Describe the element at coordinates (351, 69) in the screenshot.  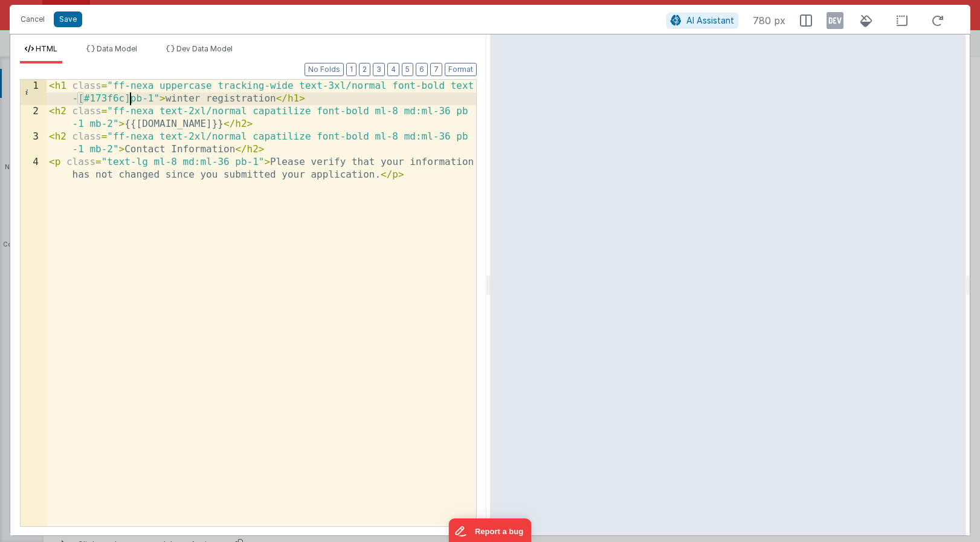
I see `button: 1` at that location.